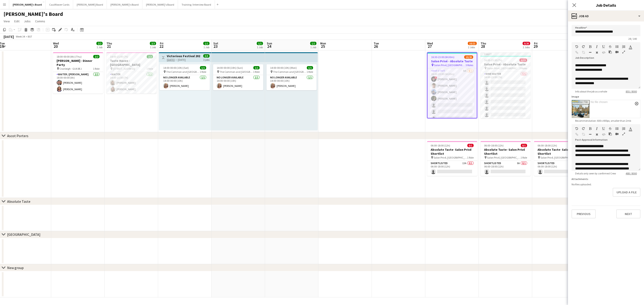  Describe the element at coordinates (617, 52) in the screenshot. I see `button: Insert video` at that location.